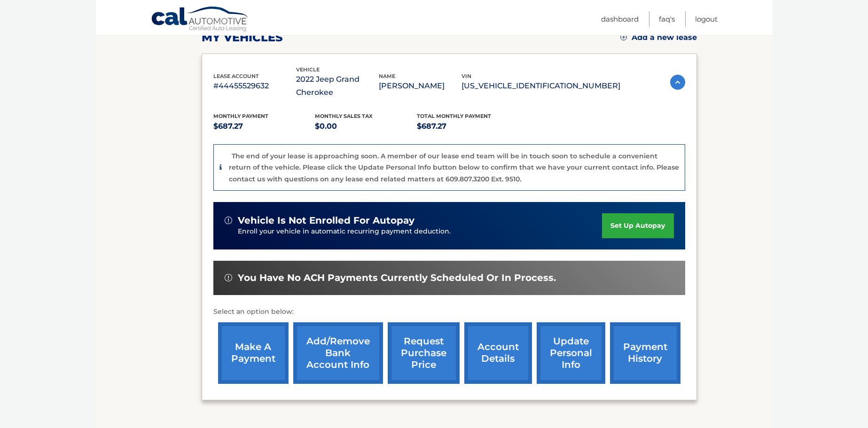  What do you see at coordinates (308, 70) in the screenshot?
I see `span: vehicle` at bounding box center [308, 70].